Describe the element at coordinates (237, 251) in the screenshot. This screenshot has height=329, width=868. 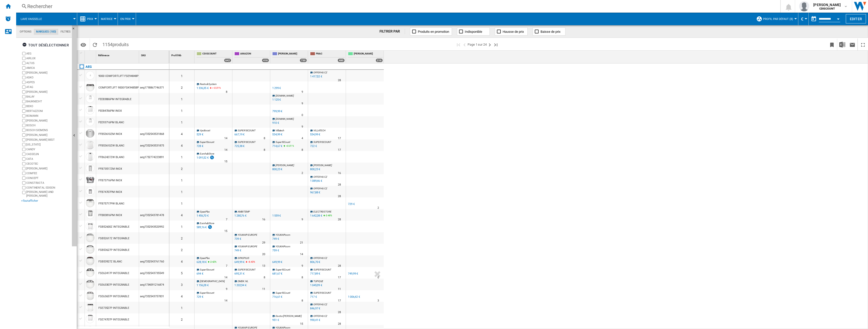
I see `div: 749 €` at that location.